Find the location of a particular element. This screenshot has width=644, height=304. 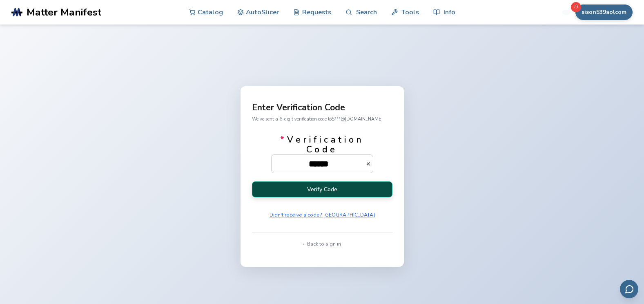

button: Verify Code is located at coordinates (322, 189).